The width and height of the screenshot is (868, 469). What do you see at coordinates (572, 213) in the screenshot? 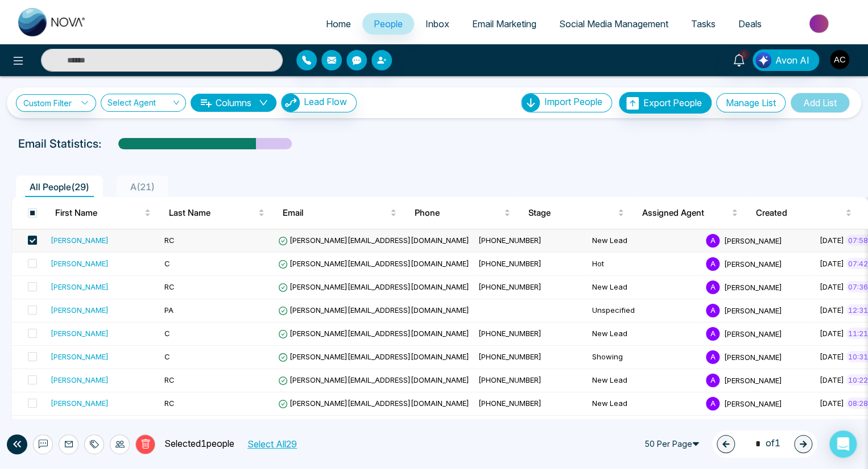
I see `span: Stage` at bounding box center [572, 213].